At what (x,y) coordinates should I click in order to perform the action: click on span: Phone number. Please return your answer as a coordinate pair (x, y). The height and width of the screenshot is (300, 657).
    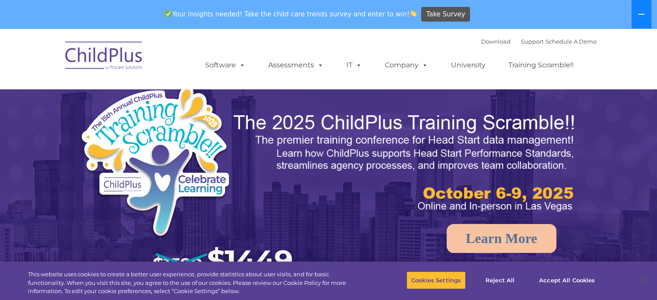
    Looking at the image, I should click on (138, 95).